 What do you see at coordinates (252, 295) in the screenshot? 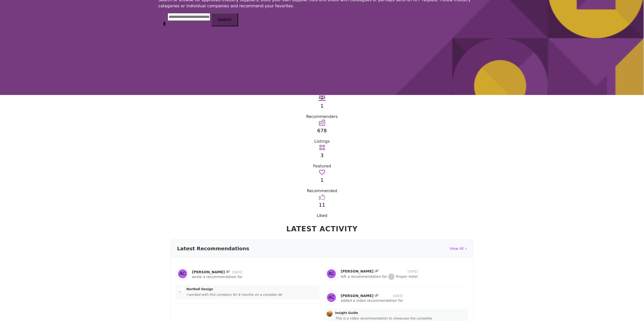
I see `div: I worked with this company for 6 months on a complex de` at bounding box center [252, 295].